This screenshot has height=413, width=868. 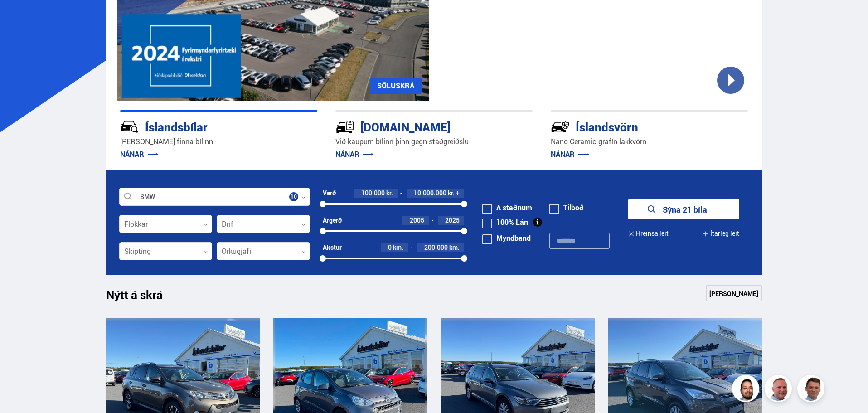 I want to click on span: 10.000.000, so click(x=430, y=192).